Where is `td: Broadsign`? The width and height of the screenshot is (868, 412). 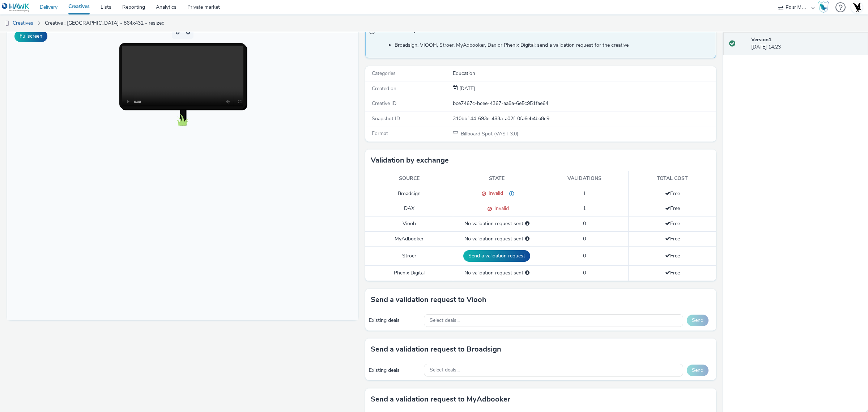 td: Broadsign is located at coordinates (409, 193).